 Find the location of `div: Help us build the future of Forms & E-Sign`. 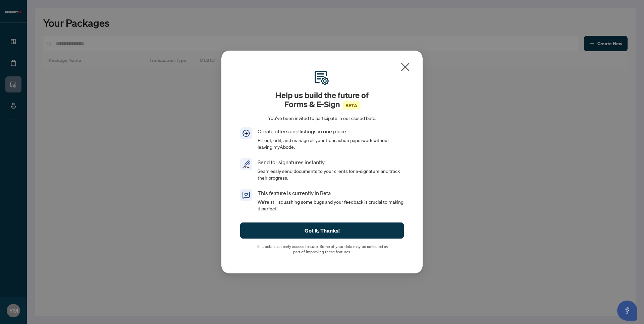

div: Help us build the future of Forms & E-Sign is located at coordinates (322, 100).